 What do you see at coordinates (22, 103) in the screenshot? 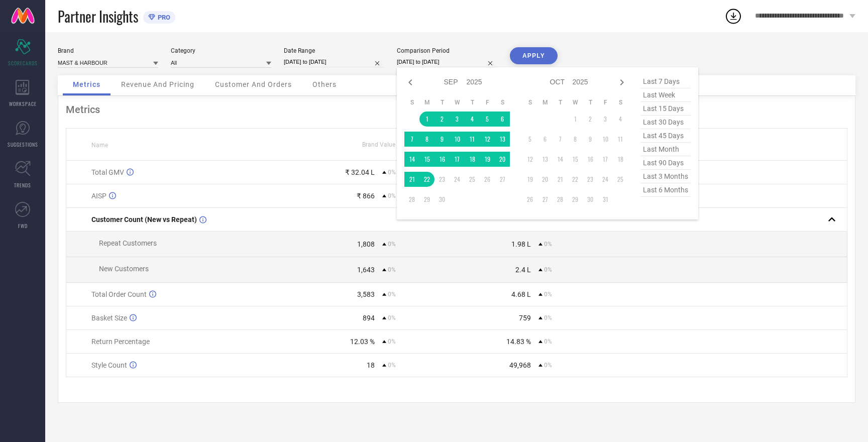
I see `span: WORKSPACE` at bounding box center [22, 103].